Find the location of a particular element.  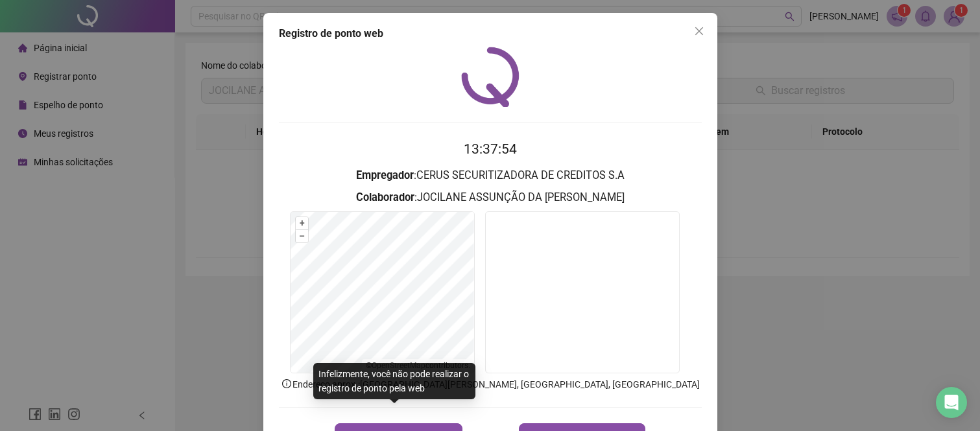

li: © contributors. is located at coordinates (418, 366).